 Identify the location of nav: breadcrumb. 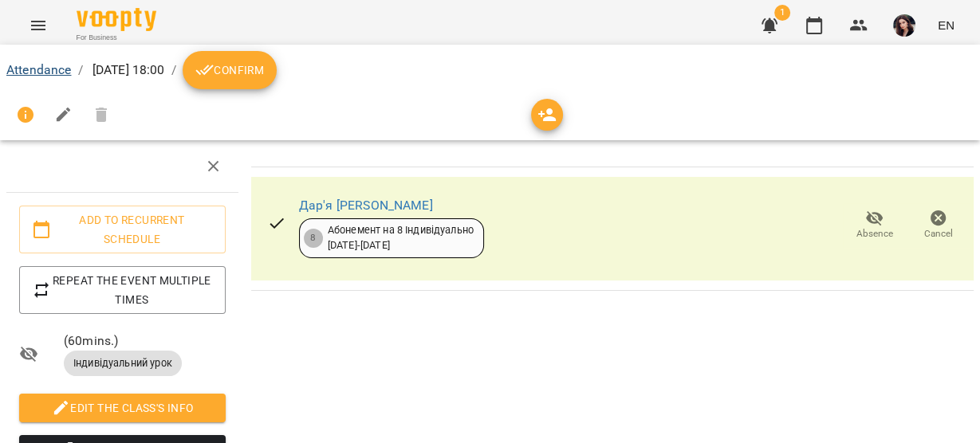
(490, 70).